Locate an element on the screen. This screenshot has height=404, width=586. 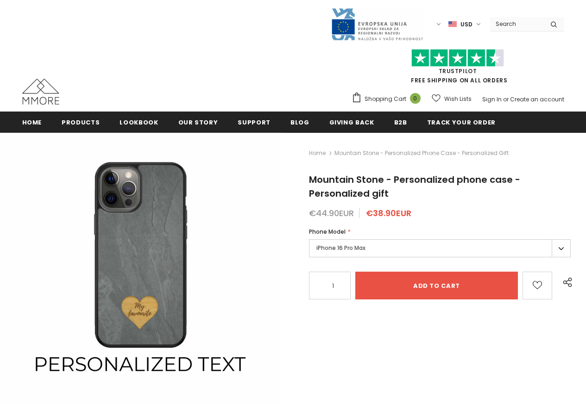
a: Track your order is located at coordinates (461, 122).